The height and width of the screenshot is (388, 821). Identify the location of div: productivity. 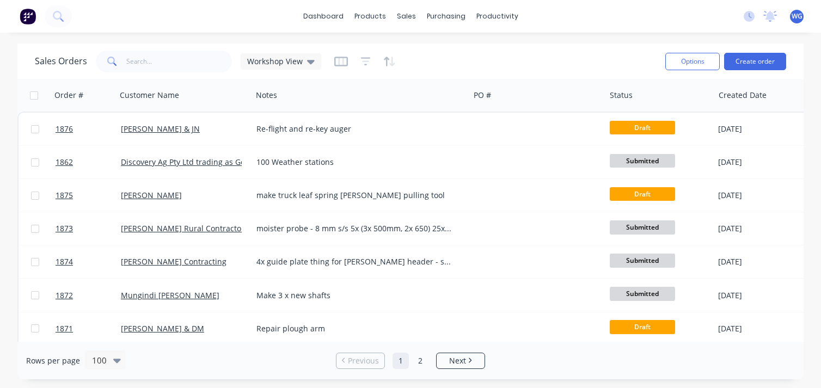
(497, 16).